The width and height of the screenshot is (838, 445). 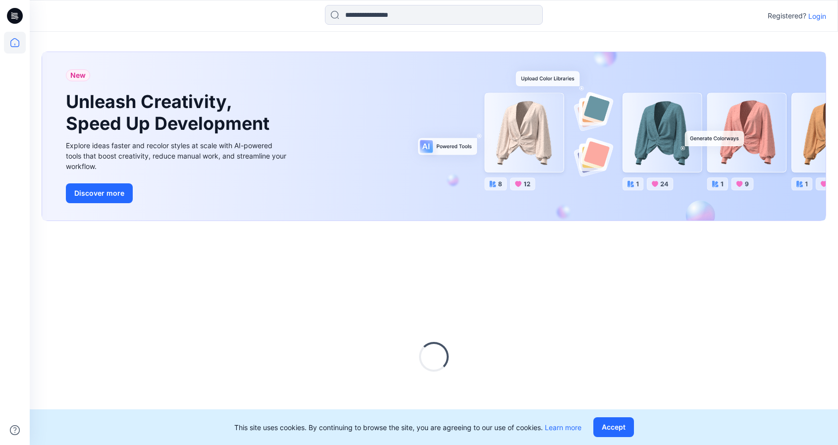 I want to click on h1: Unleash Creativity, Speed Up Development, so click(x=170, y=112).